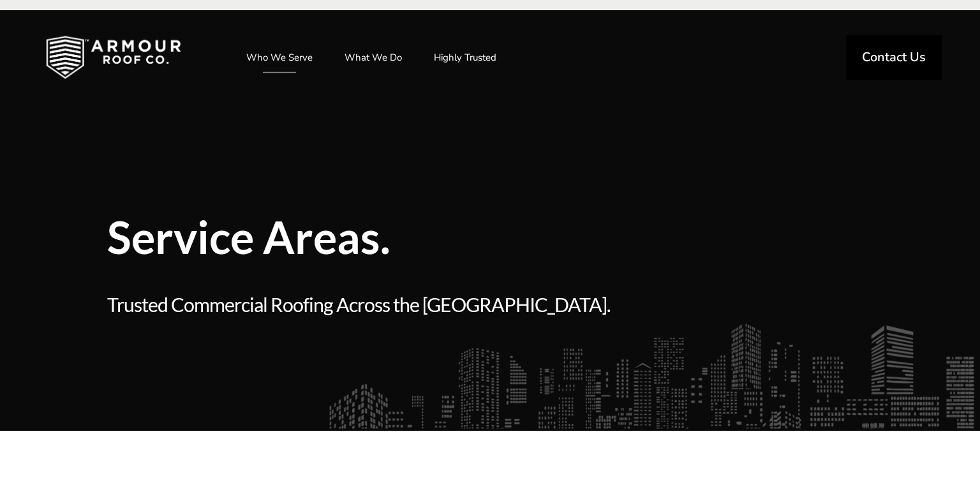 This screenshot has height=478, width=980. I want to click on span: Contact Us, so click(894, 57).